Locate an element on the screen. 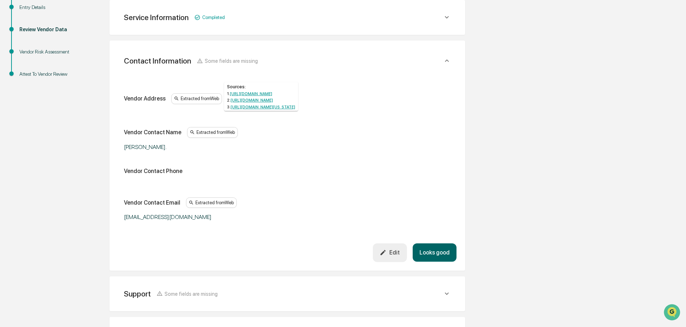 The height and width of the screenshot is (327, 686). span: 1 . is located at coordinates (228, 94).